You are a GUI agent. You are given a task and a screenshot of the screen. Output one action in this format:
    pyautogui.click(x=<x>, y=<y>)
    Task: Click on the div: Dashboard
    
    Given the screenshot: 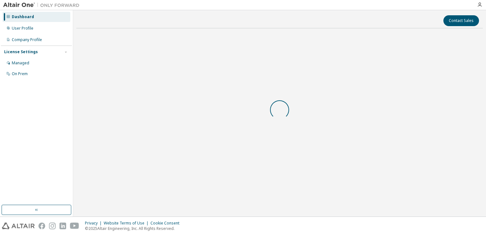 What is the action you would take?
    pyautogui.click(x=23, y=17)
    